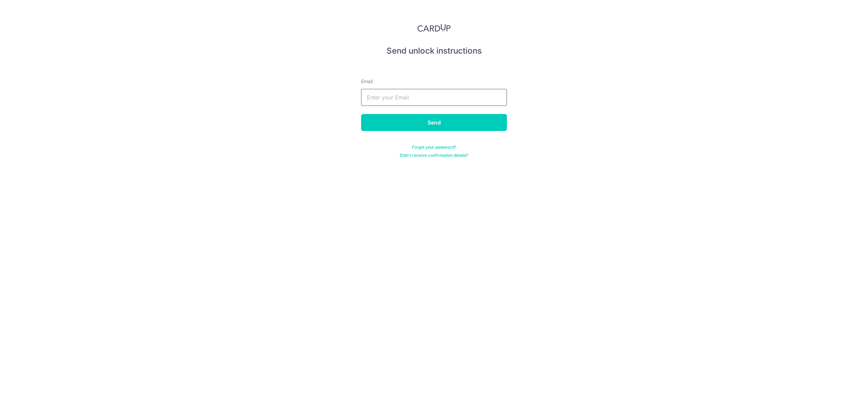 This screenshot has height=397, width=868. What do you see at coordinates (434, 28) in the screenshot?
I see `img: CardUp Logo` at bounding box center [434, 28].